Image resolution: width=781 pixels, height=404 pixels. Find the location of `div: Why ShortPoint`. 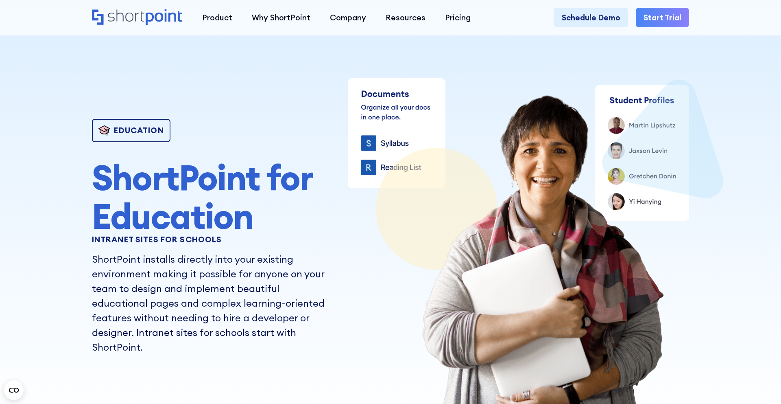

div: Why ShortPoint is located at coordinates (281, 18).